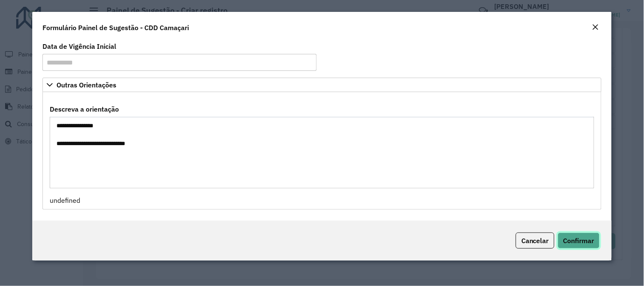  I want to click on span: Confirmar, so click(579, 241).